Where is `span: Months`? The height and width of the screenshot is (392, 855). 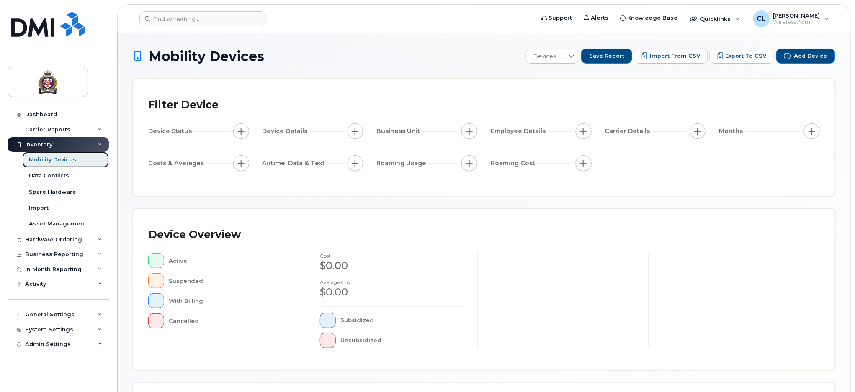 span: Months is located at coordinates (732, 131).